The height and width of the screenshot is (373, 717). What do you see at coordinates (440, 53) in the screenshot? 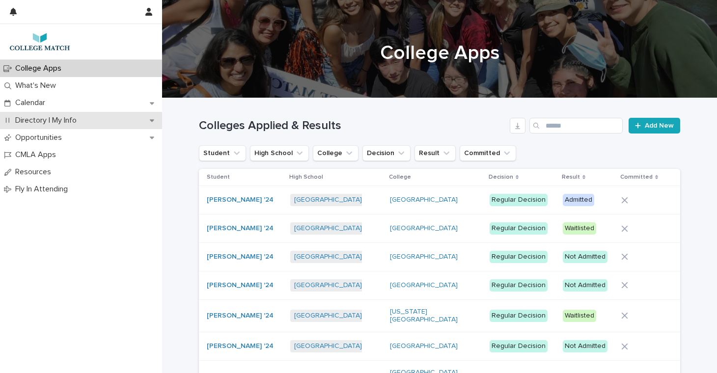
I see `h1: College Apps` at bounding box center [440, 53].